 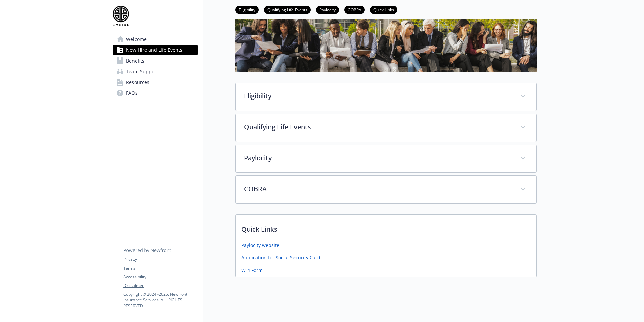 I want to click on a: Paylocity, so click(x=328, y=10).